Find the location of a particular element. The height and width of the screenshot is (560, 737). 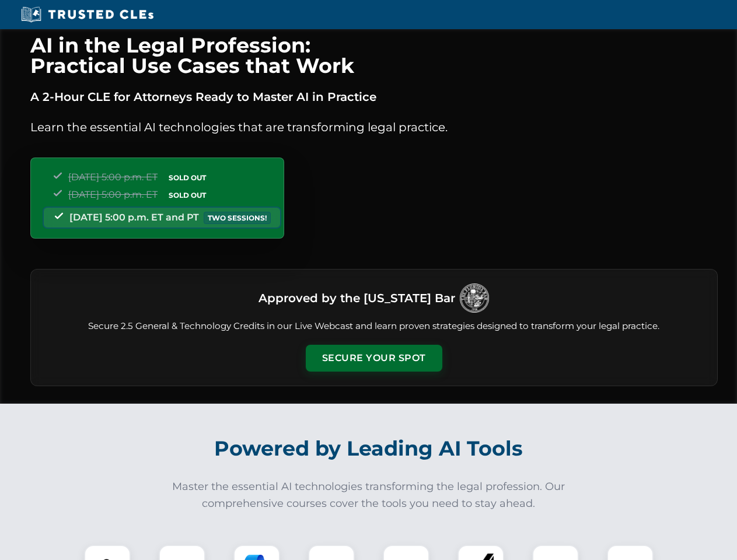

button: Secure Your Spot is located at coordinates (374, 358).